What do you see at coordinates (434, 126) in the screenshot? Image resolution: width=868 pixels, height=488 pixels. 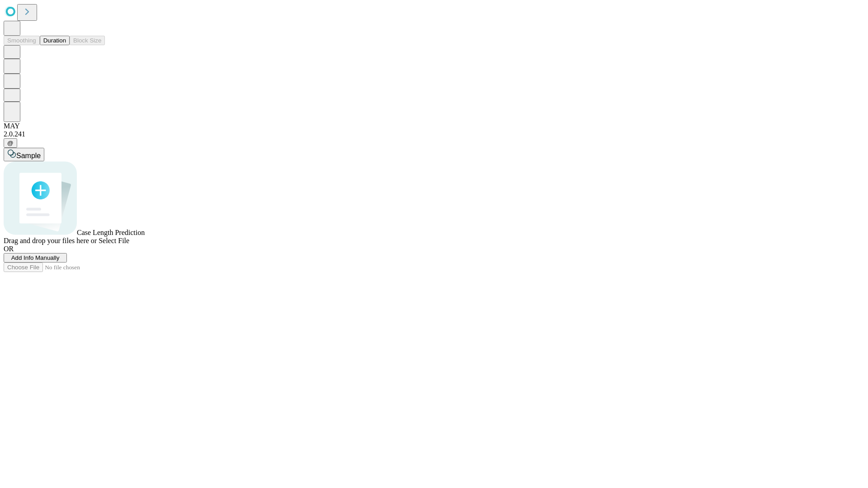 I see `div: MAY` at bounding box center [434, 126].